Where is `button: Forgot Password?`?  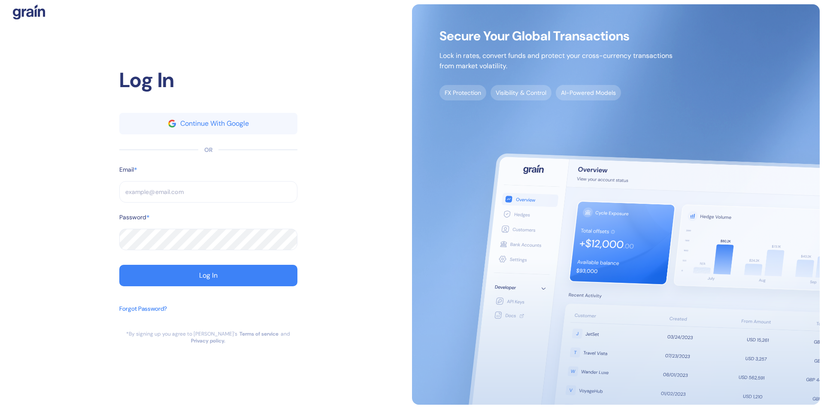
button: Forgot Password? is located at coordinates (143, 315).